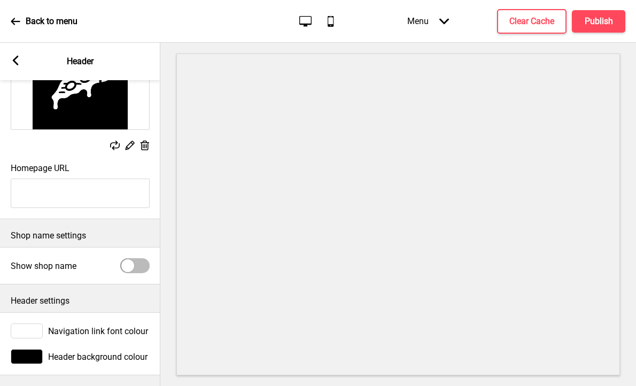  I want to click on label: Show shop name, so click(43, 266).